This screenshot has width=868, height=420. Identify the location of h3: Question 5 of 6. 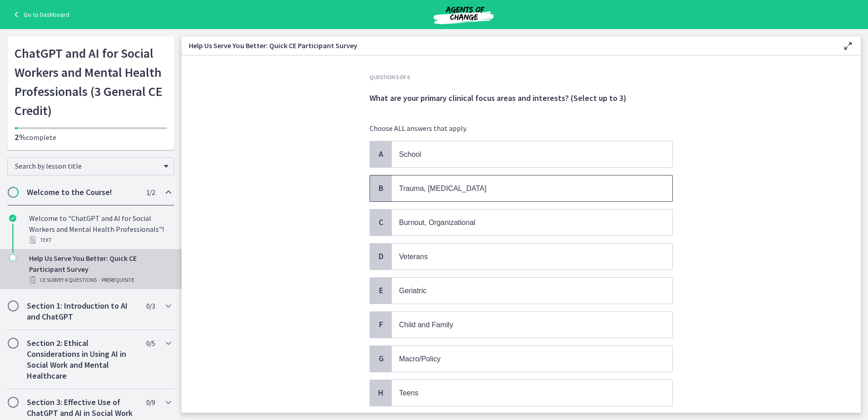
(521, 78).